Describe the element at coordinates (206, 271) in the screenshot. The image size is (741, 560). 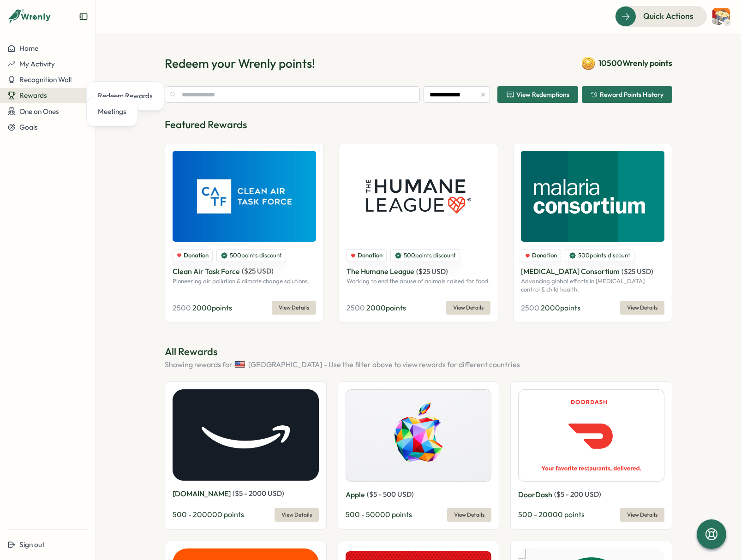
I see `p: Clean Air Task Force` at that location.